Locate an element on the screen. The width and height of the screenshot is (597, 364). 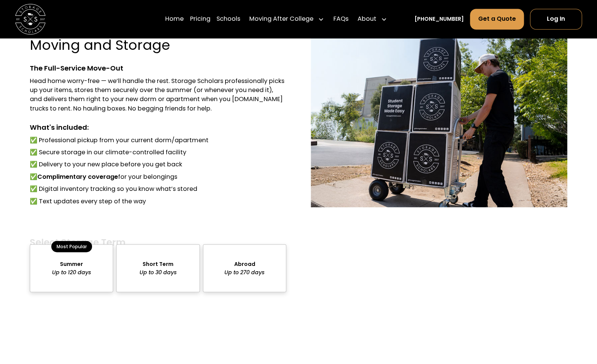
li: ✅ for your belongings is located at coordinates (158, 177).